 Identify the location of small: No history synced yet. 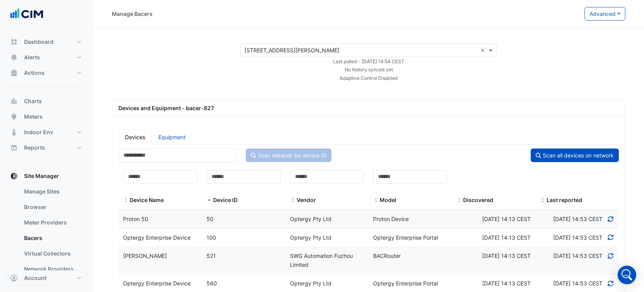
(369, 70).